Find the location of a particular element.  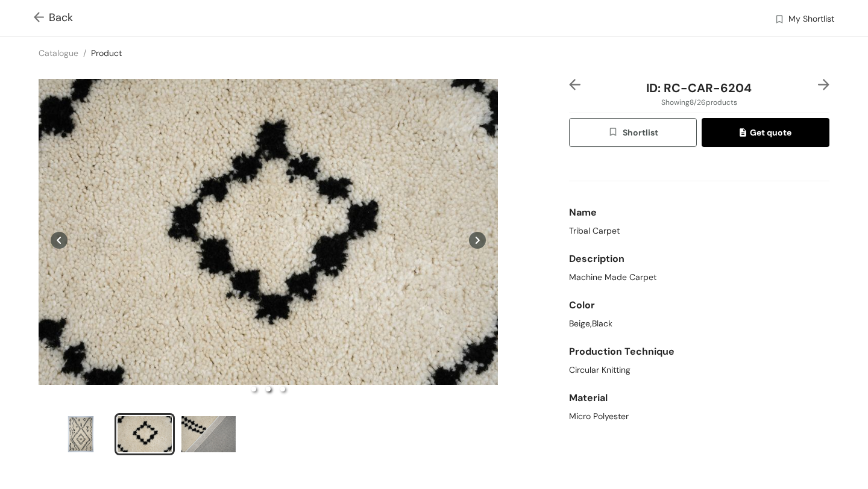

div: Production Technique is located at coordinates (699, 352).